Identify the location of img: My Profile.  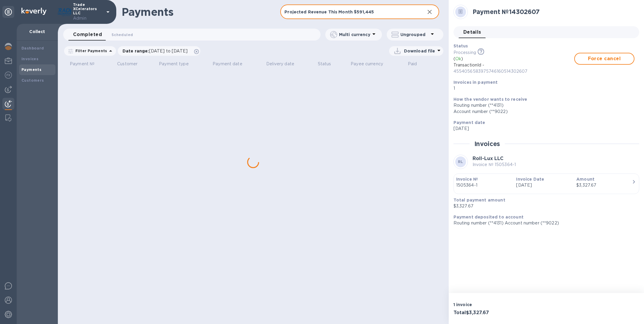
(8, 61).